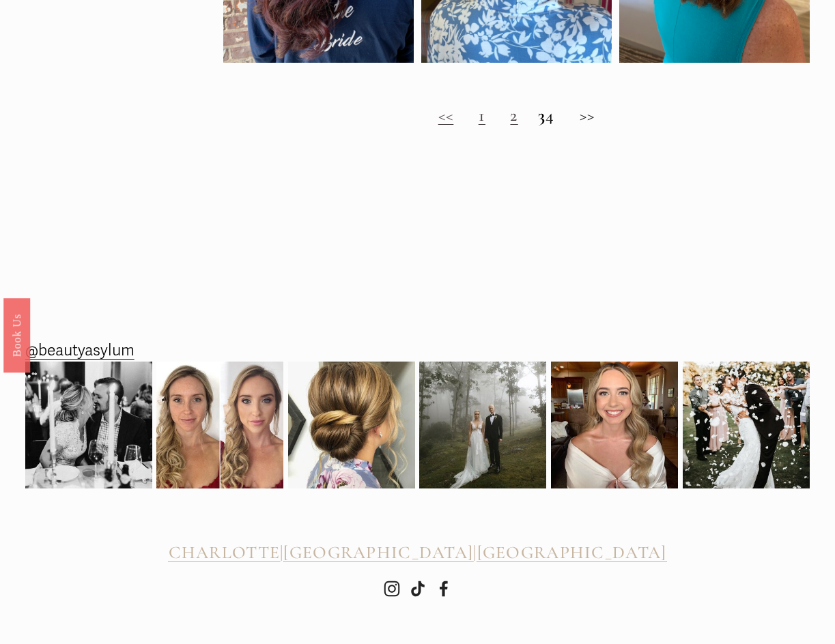 This screenshot has height=644, width=835. What do you see at coordinates (541, 114) in the screenshot?
I see `strong: 3` at bounding box center [541, 114].